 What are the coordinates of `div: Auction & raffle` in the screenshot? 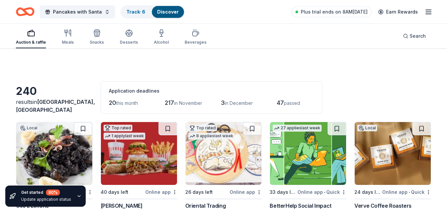 It's located at (31, 42).